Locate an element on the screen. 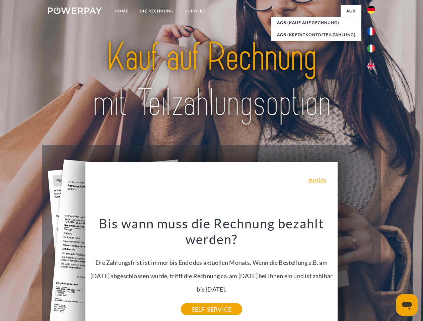 The width and height of the screenshot is (423, 321). img: logo-powerpay-white.svg is located at coordinates (75, 11).